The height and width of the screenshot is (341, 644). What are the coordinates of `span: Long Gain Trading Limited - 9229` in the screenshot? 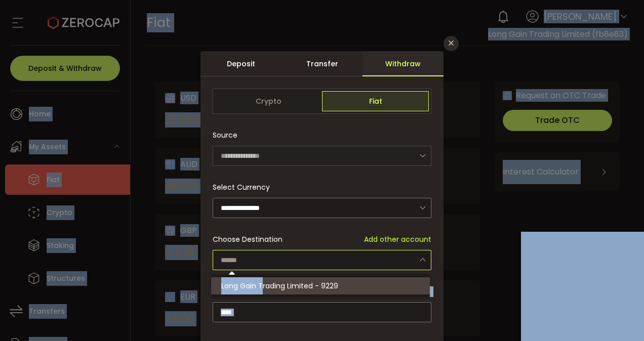 It's located at (280, 286).